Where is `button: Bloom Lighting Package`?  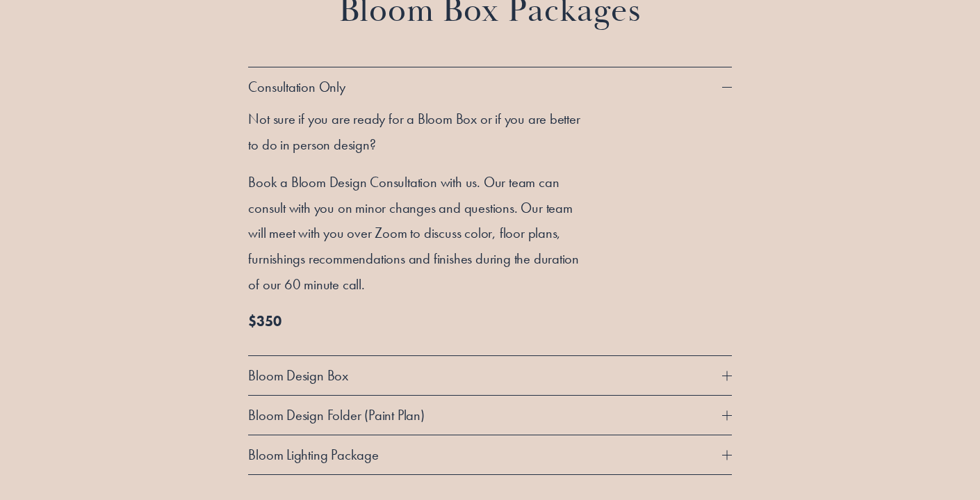
button: Bloom Lighting Package is located at coordinates (489, 454).